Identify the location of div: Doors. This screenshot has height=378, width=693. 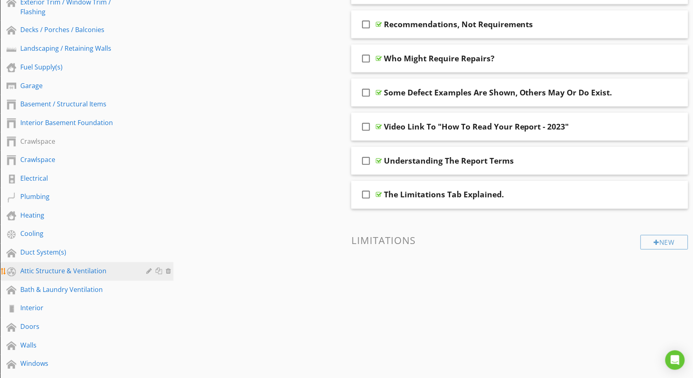
(78, 327).